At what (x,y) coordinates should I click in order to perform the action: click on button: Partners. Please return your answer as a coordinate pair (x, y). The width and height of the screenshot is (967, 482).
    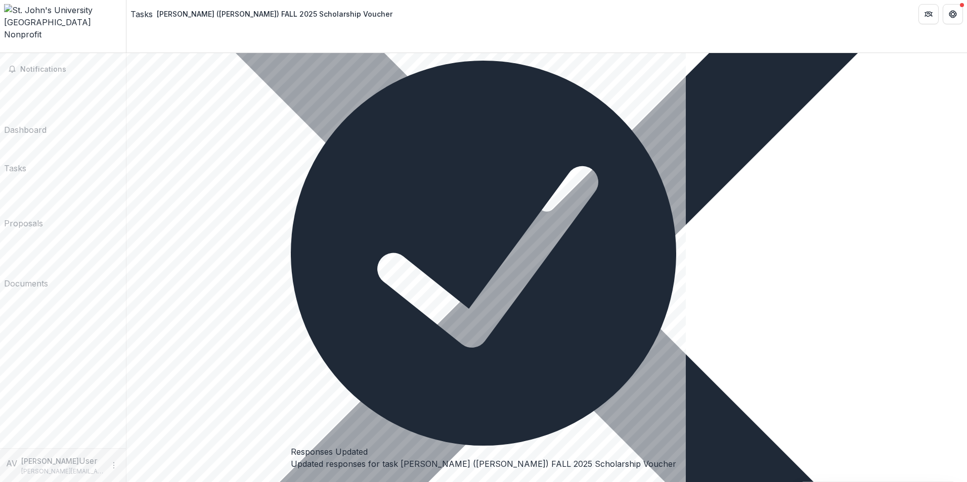
    Looking at the image, I should click on (928, 14).